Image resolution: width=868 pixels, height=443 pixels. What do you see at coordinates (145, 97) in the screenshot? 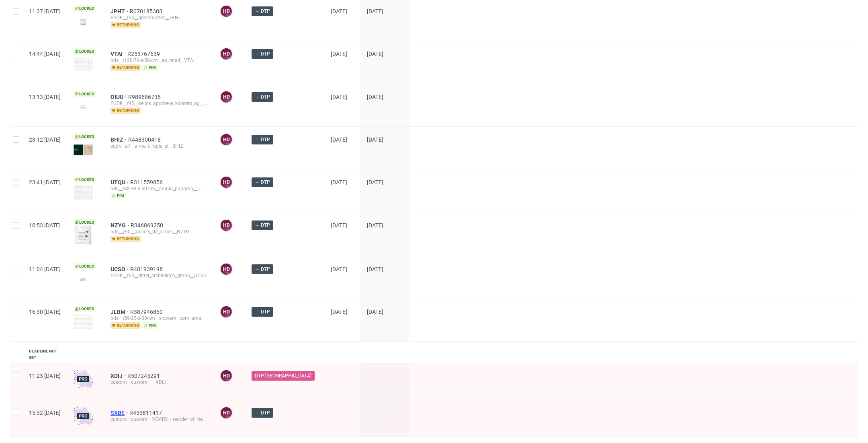
I see `span: R989686736` at bounding box center [145, 97].